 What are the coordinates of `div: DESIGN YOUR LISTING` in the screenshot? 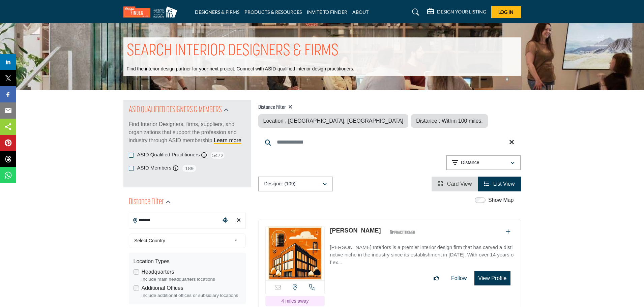 It's located at (457, 12).